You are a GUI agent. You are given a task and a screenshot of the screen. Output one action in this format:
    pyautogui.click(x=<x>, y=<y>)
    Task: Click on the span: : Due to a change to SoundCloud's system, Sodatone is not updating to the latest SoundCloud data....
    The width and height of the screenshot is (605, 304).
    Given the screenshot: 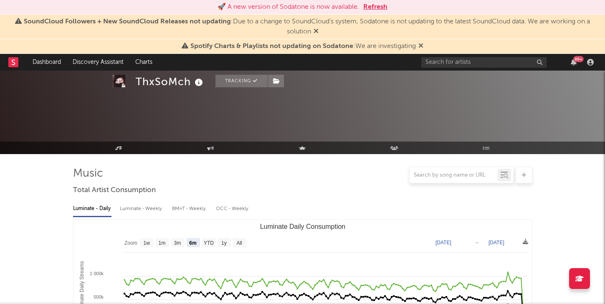 What is the action you would take?
    pyautogui.click(x=307, y=27)
    